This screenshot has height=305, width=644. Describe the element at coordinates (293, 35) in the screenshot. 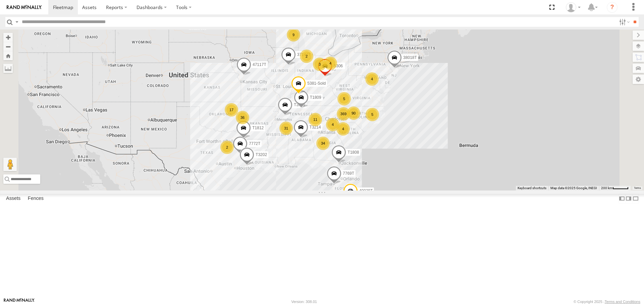

I see `div: 9` at that location.